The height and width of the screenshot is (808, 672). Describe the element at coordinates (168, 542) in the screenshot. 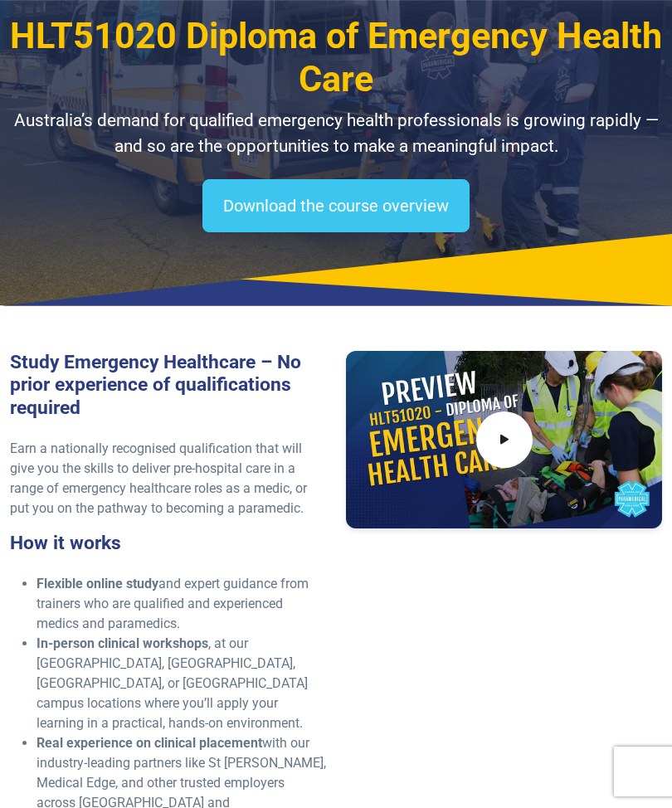

I see `h3: How it works` at that location.